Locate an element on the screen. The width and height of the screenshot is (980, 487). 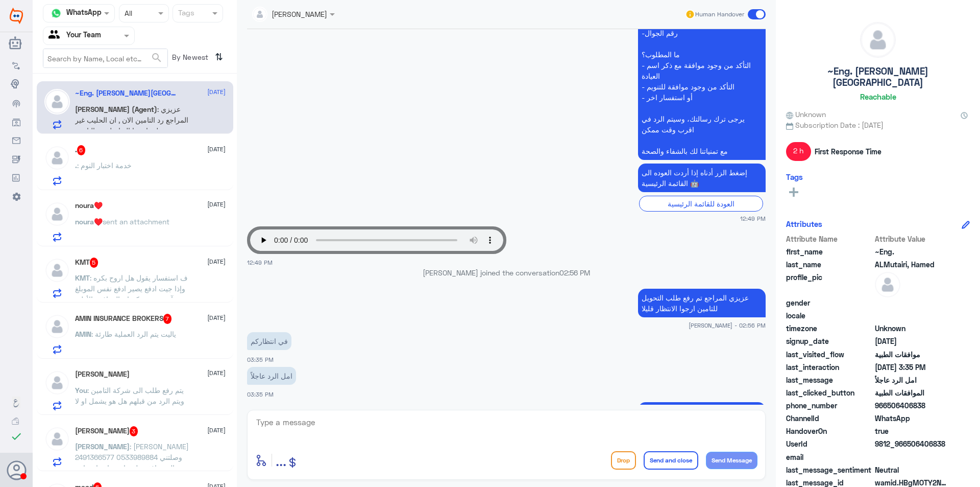
span: last_clicked_button is located at coordinates (830, 392).